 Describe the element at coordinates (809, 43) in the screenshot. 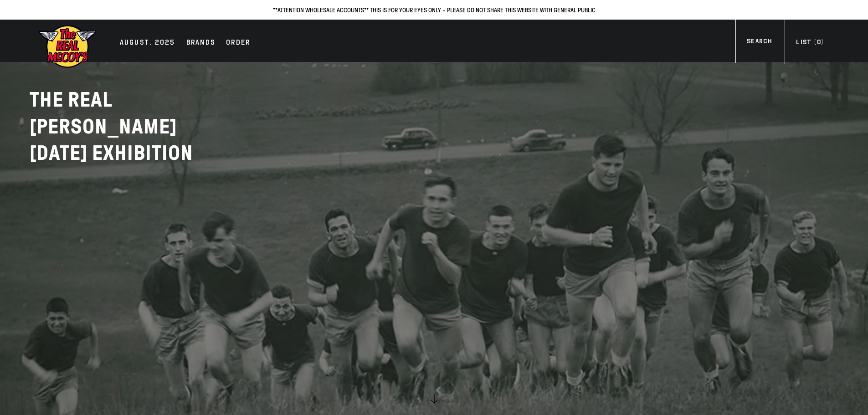

I see `a: List (0)` at that location.